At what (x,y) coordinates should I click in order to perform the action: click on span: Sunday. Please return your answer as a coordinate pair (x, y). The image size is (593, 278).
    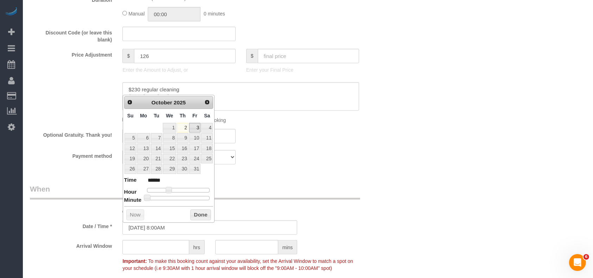
    Looking at the image, I should click on (130, 116).